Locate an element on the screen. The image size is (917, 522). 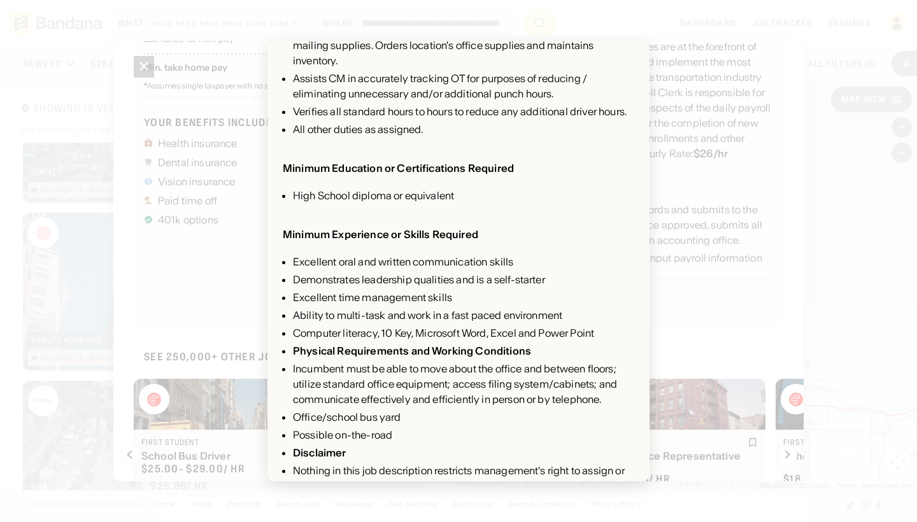
div: Minimum Education or Certifications Required is located at coordinates (398, 168).